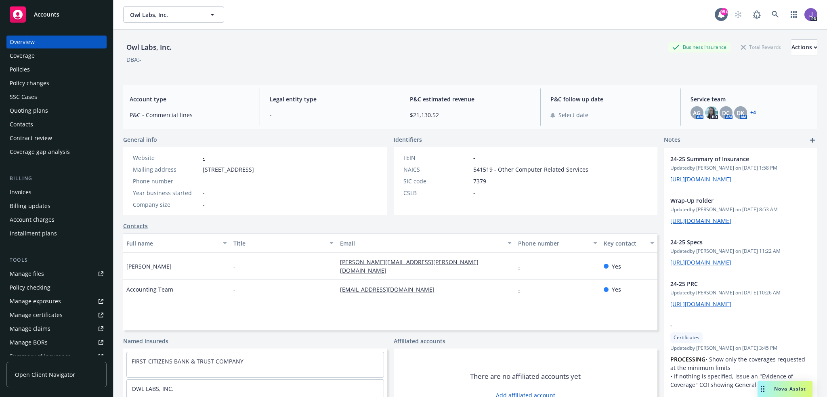 The width and height of the screenshot is (827, 397). I want to click on span: Service team, so click(751, 99).